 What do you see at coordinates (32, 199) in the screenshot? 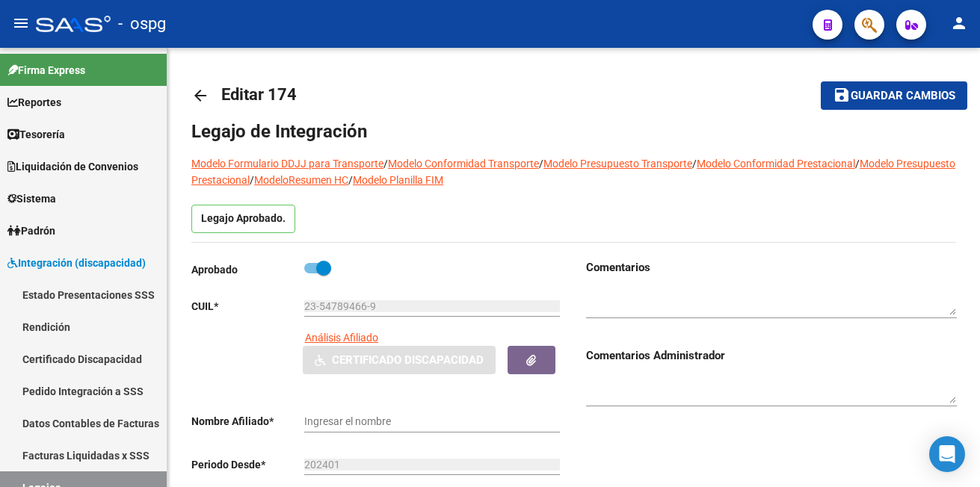
I see `span: Sistema` at bounding box center [32, 199].